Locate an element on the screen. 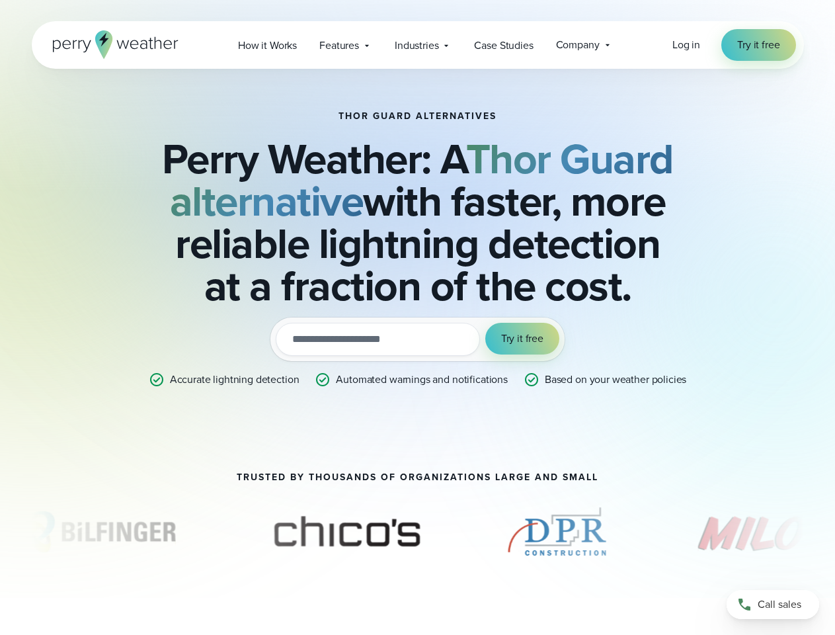  span: Log in is located at coordinates (686, 44).